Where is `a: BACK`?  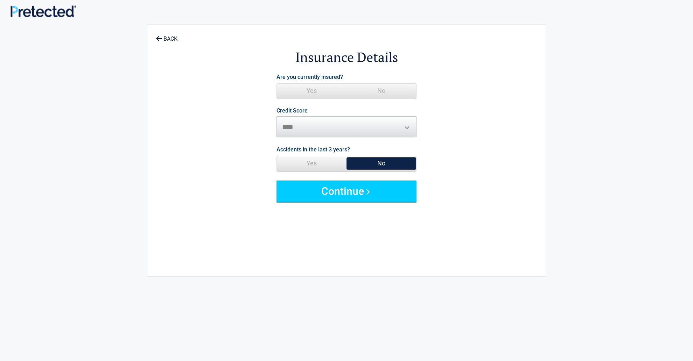 a: BACK is located at coordinates (167, 35).